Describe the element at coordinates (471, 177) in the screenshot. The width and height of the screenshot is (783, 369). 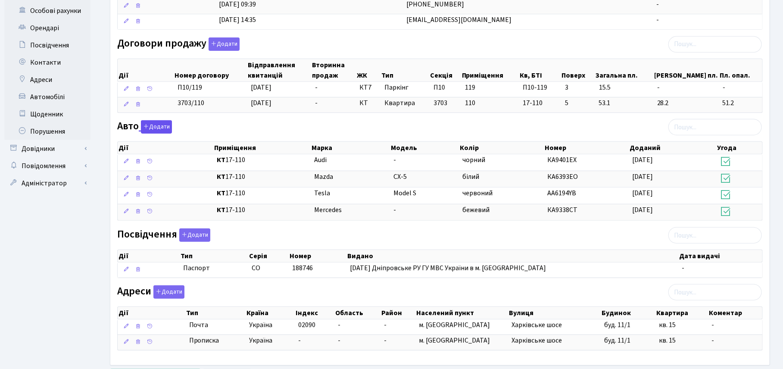
I see `span: білий` at that location.